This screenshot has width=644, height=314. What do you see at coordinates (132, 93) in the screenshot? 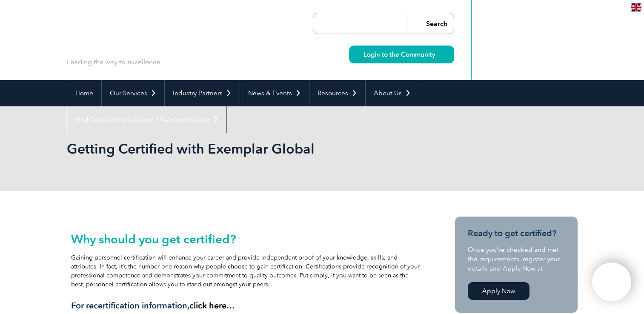
I see `a: Our Services` at bounding box center [132, 93].